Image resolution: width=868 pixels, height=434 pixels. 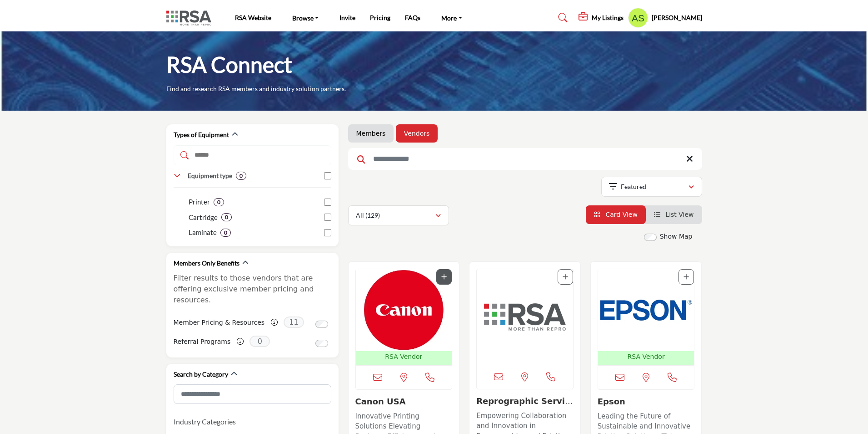 What do you see at coordinates (294, 322) in the screenshot?
I see `span: 11` at bounding box center [294, 322].